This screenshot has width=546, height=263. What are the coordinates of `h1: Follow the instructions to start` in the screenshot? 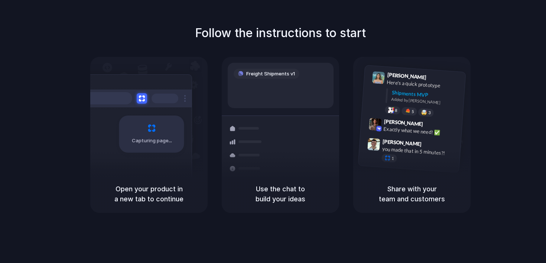 It's located at (281, 33).